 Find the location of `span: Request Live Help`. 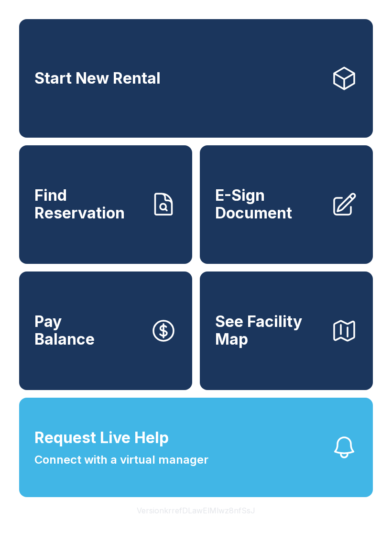

span: Request Live Help is located at coordinates (101, 438).